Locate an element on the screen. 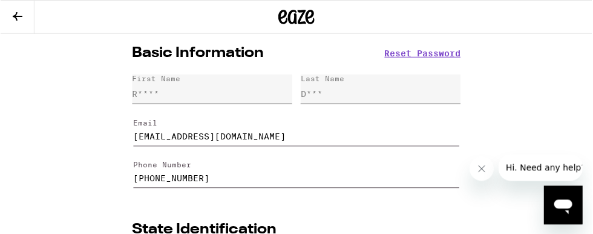  button: Reset Password is located at coordinates (423, 53).